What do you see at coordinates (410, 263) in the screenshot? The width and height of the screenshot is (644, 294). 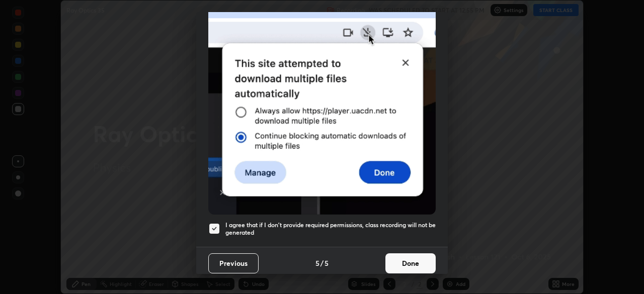 I see `button: Done` at bounding box center [410, 263].